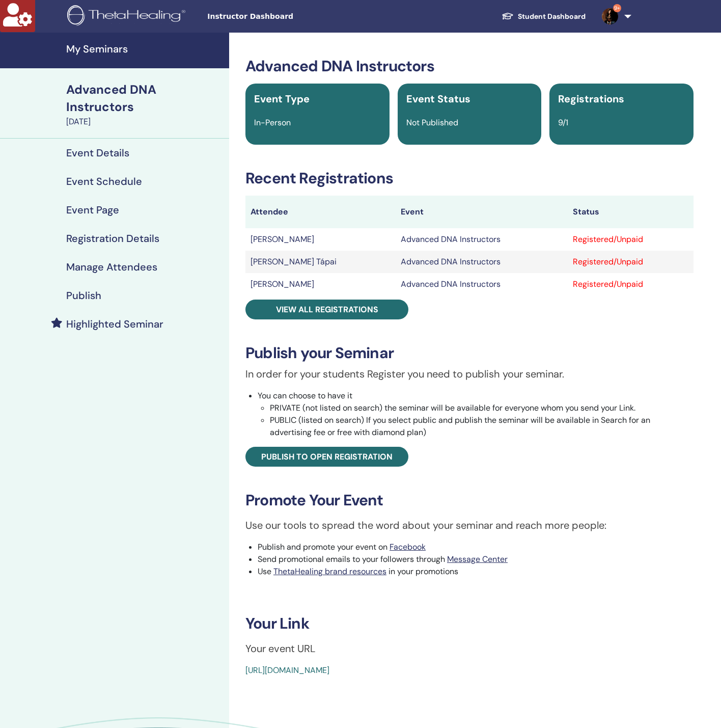 Image resolution: width=721 pixels, height=728 pixels. Describe the element at coordinates (469, 66) in the screenshot. I see `h3: Advanced DNA Instructors` at that location.